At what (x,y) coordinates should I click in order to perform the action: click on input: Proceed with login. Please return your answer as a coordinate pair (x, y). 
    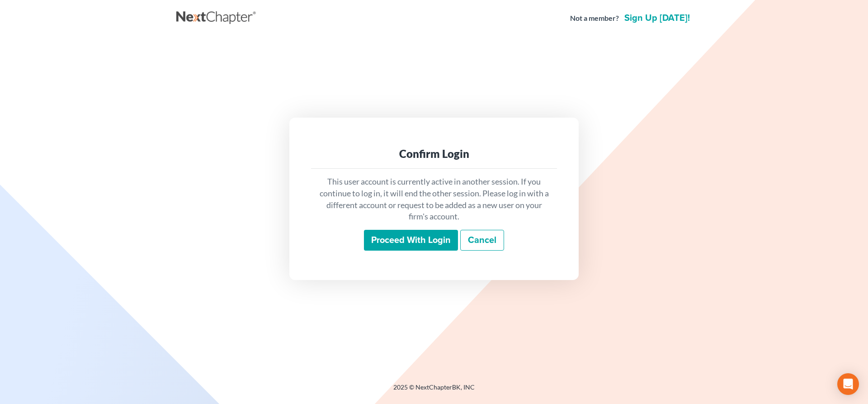
    Looking at the image, I should click on (411, 240).